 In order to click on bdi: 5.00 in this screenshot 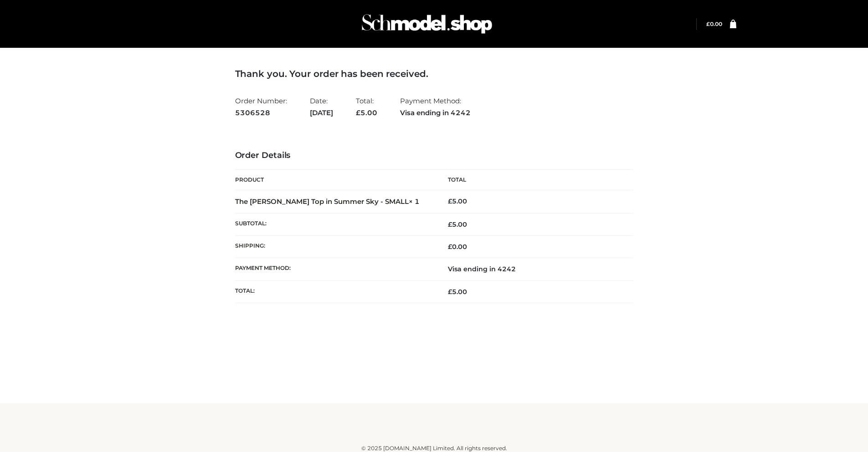, I will do `click(458, 201)`.